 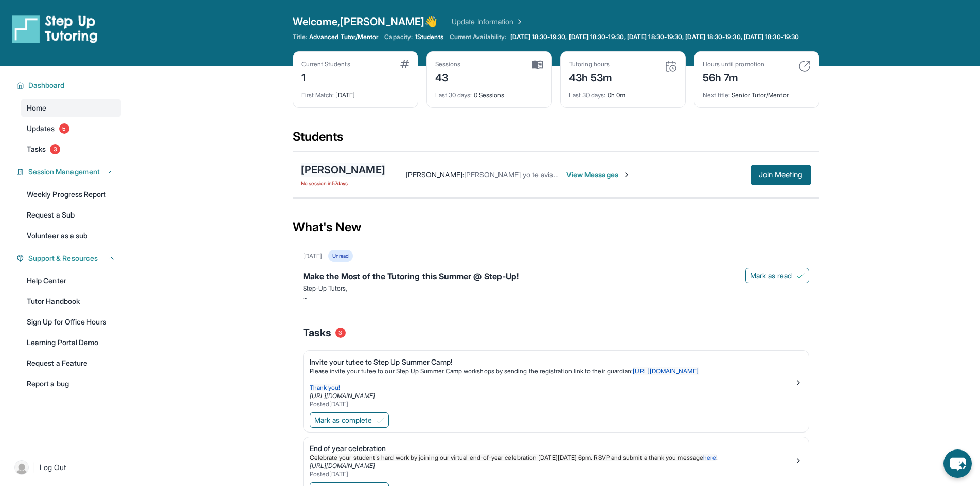 I want to click on a: Sign Up for Office Hours, so click(x=71, y=322).